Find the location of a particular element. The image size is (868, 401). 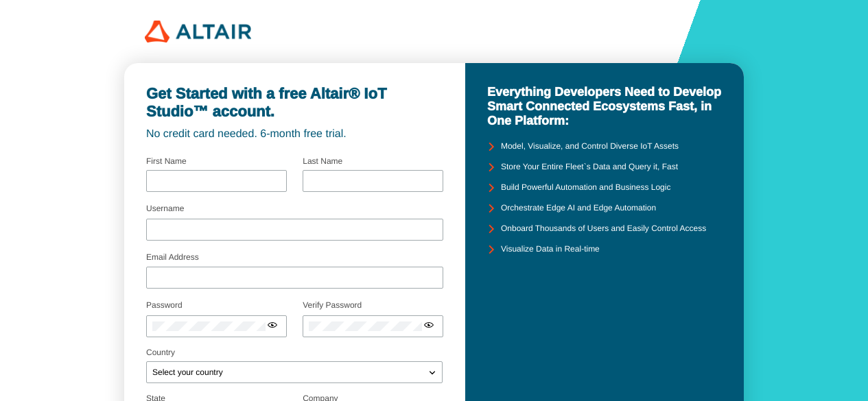

unity-typography: Visualize Data in Real-time is located at coordinates (550, 250).